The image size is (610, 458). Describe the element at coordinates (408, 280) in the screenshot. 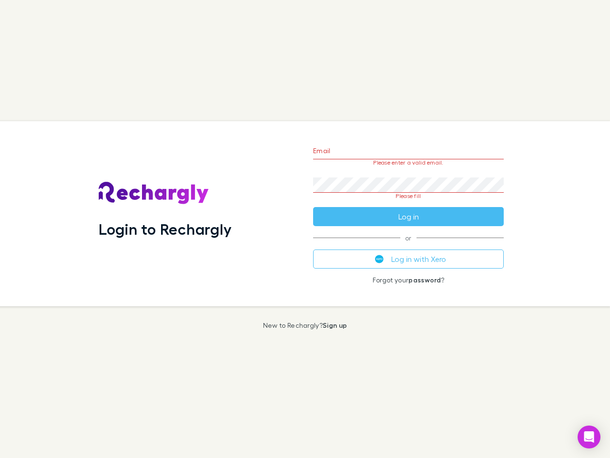

I see `p: Forgot your ?` at that location.